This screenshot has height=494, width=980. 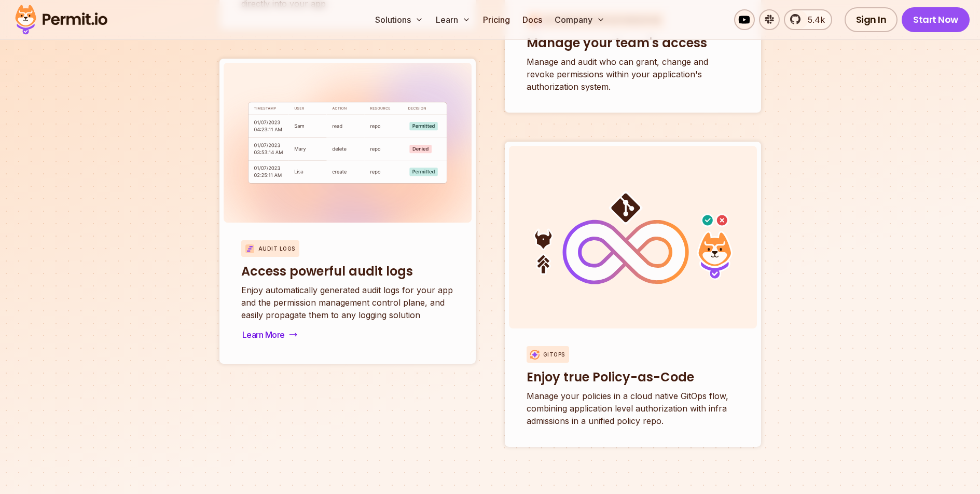 I want to click on p: Audit Logs, so click(x=277, y=249).